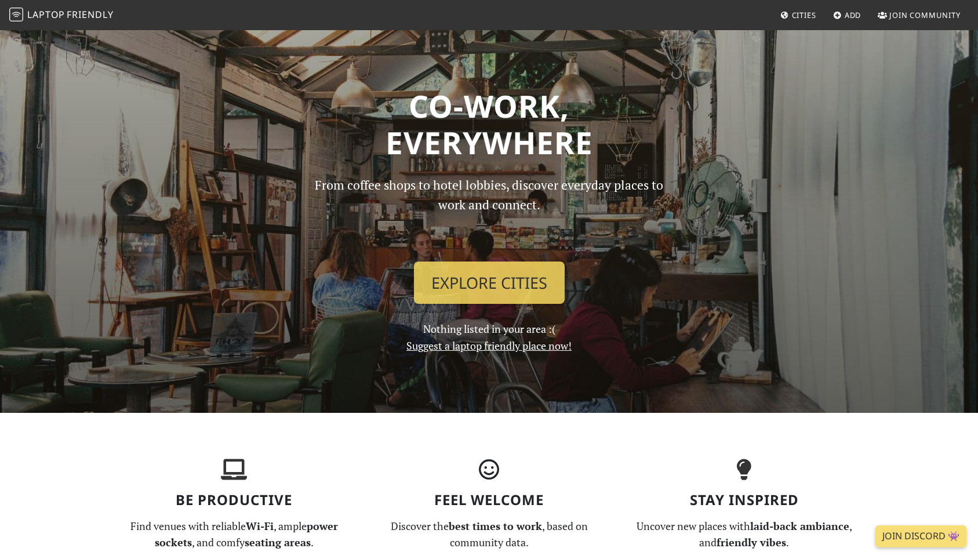 Image resolution: width=978 pixels, height=559 pixels. What do you see at coordinates (799, 526) in the screenshot?
I see `strong: laid-back ambiance` at bounding box center [799, 526].